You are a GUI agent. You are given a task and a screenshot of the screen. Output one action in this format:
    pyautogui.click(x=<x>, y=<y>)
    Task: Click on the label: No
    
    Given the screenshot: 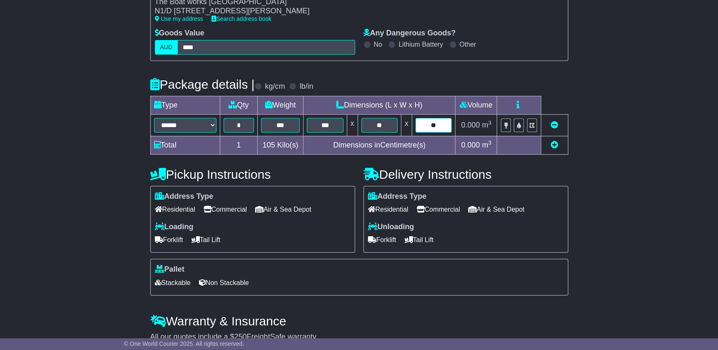 What is the action you would take?
    pyautogui.click(x=378, y=44)
    